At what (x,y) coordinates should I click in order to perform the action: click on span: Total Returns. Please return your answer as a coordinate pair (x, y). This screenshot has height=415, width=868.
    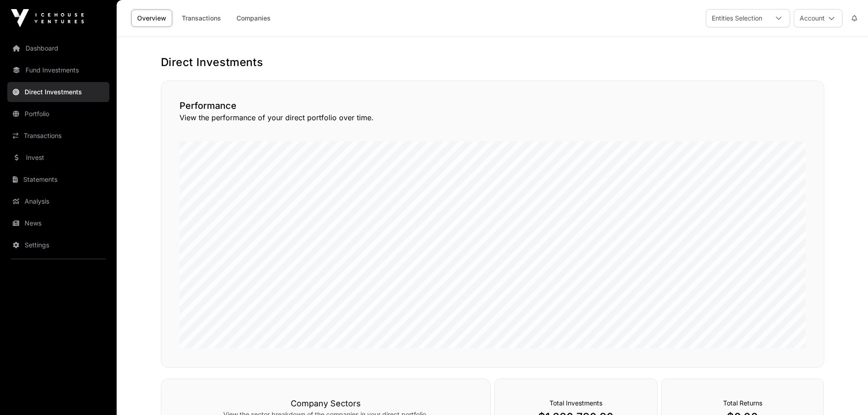
    Looking at the image, I should click on (743, 402).